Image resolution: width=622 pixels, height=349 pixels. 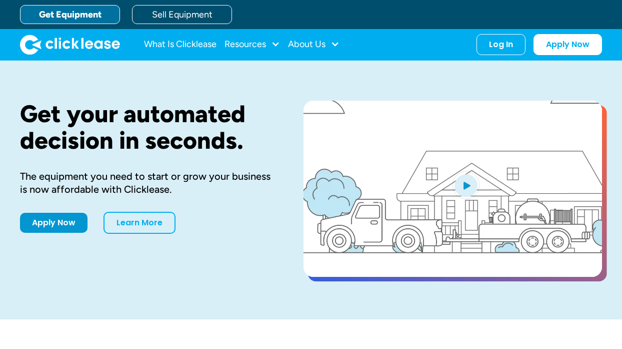 I want to click on a: open lightbox, so click(x=453, y=189).